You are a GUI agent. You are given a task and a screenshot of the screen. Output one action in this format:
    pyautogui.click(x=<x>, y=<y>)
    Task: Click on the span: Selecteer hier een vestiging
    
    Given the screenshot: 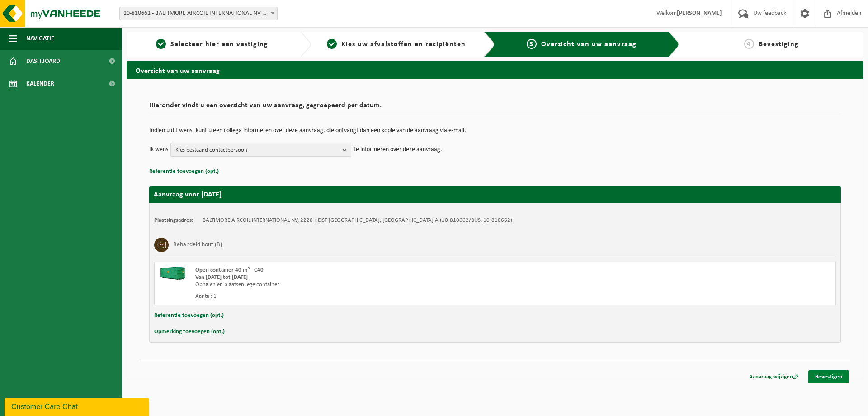 What is the action you would take?
    pyautogui.click(x=219, y=44)
    